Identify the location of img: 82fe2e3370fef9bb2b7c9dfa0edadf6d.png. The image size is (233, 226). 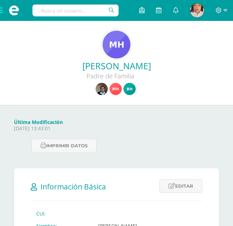
(129, 89).